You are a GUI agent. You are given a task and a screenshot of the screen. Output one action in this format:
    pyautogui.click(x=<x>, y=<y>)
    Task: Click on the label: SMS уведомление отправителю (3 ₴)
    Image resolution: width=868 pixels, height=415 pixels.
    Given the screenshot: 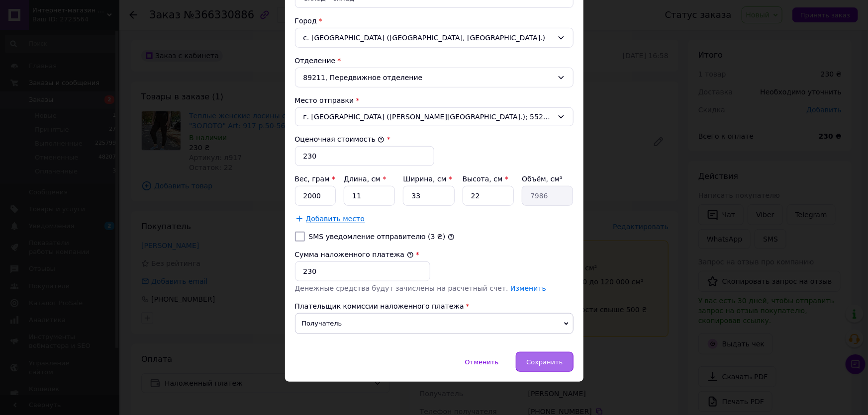 What is the action you would take?
    pyautogui.click(x=377, y=236)
    